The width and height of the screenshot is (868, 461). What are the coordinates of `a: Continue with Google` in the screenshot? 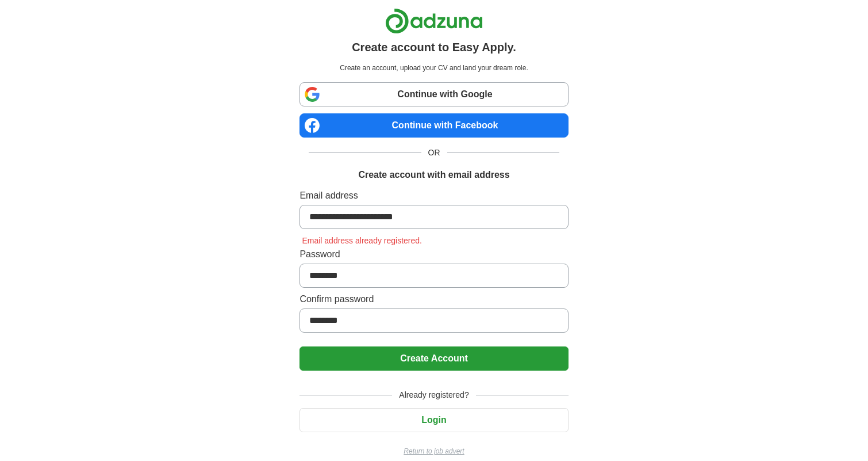 It's located at (433, 95).